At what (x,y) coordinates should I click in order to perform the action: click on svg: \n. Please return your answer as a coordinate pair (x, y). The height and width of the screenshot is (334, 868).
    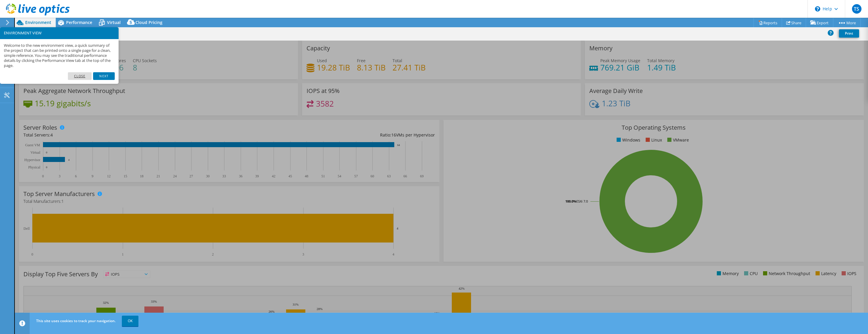
    Looking at the image, I should click on (818, 9).